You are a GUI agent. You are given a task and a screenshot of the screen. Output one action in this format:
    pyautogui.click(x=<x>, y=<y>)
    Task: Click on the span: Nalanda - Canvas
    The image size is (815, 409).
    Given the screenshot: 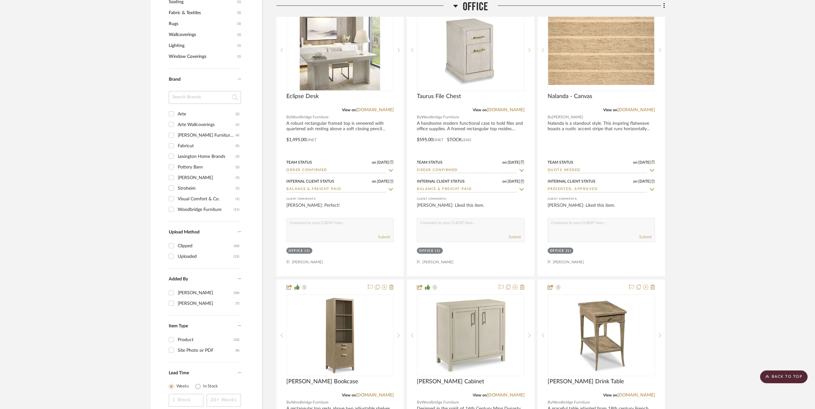 What is the action you would take?
    pyautogui.click(x=570, y=96)
    